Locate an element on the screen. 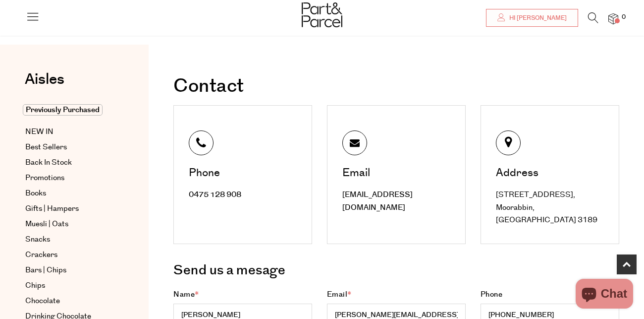 This screenshot has width=644, height=319. a: Previously Purchased is located at coordinates (71, 110).